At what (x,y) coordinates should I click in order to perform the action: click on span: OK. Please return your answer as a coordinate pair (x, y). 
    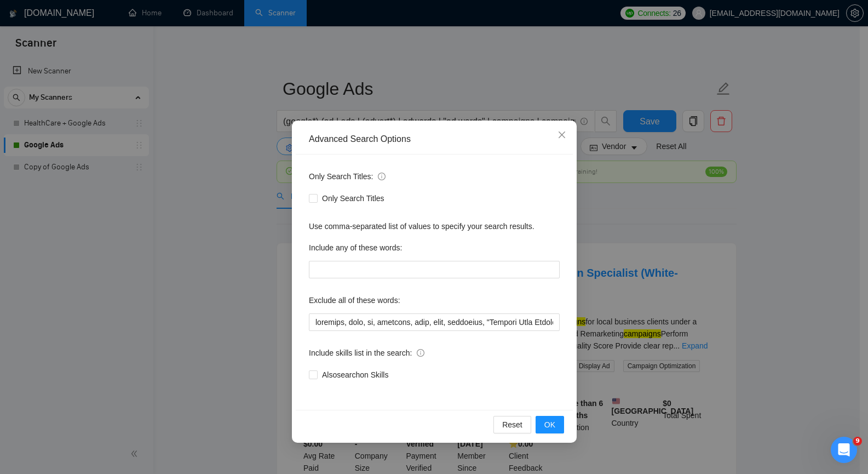
    Looking at the image, I should click on (549, 425).